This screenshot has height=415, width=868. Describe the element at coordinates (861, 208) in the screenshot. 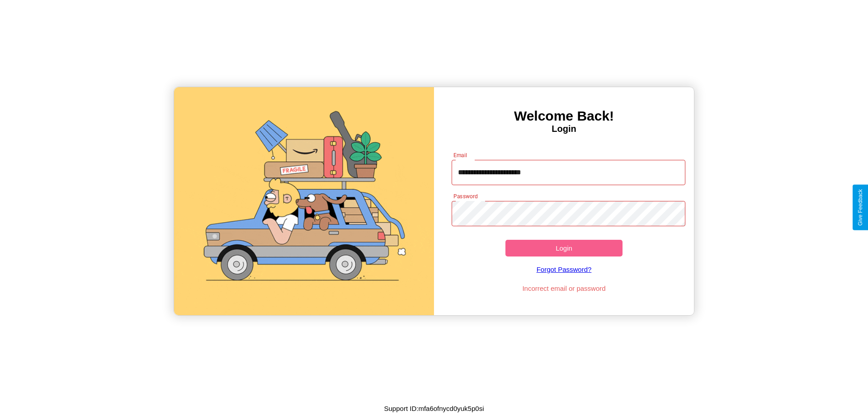

I see `div: Give Feedback` at that location.